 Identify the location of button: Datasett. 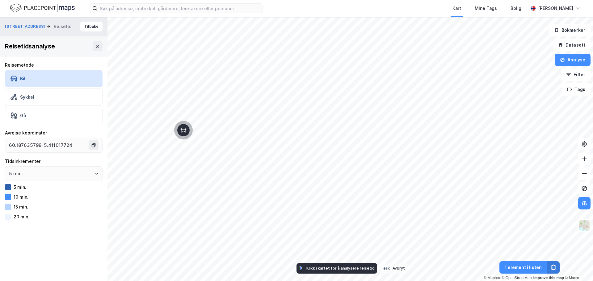
(572, 45).